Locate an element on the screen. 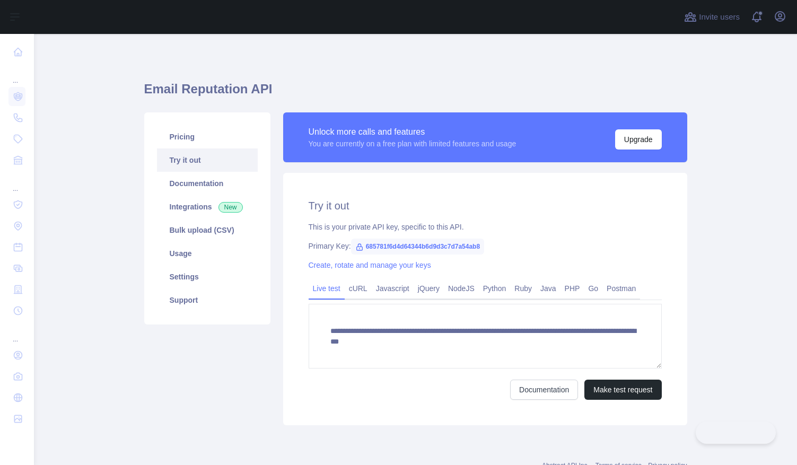 The image size is (797, 465). button: Invite users is located at coordinates (712, 17).